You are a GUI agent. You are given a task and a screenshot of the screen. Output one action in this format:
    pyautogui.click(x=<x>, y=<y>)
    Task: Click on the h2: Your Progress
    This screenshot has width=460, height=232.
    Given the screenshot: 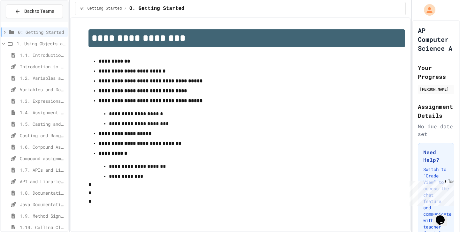 What is the action you would take?
    pyautogui.click(x=436, y=72)
    